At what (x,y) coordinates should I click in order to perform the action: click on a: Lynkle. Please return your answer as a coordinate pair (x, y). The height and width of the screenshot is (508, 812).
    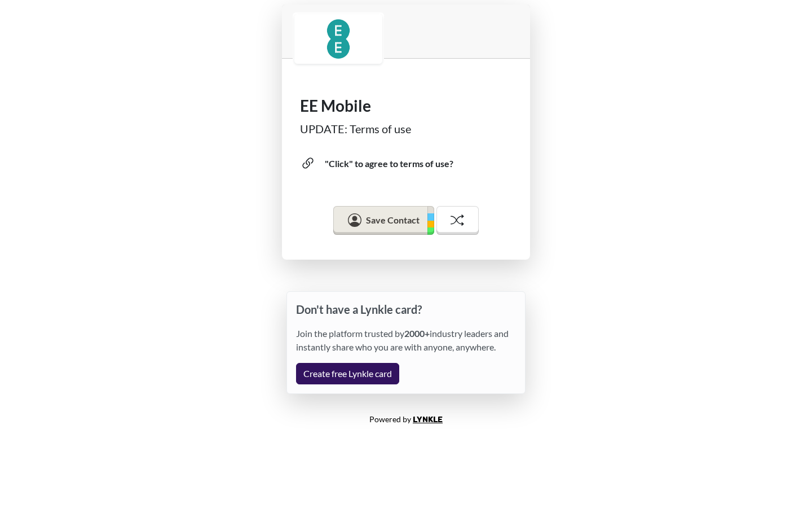
    Looking at the image, I should click on (428, 419).